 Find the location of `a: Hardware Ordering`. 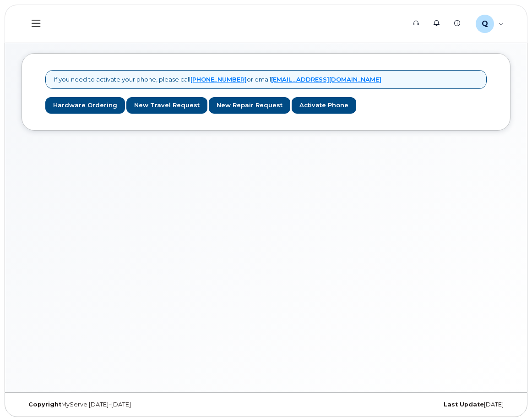

a: Hardware Ordering is located at coordinates (85, 105).